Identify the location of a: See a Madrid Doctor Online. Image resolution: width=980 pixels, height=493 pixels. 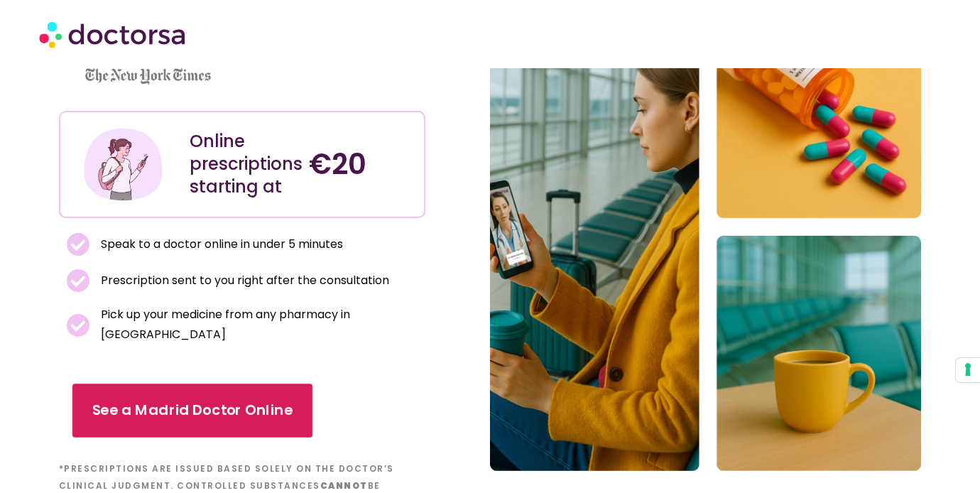
(192, 411).